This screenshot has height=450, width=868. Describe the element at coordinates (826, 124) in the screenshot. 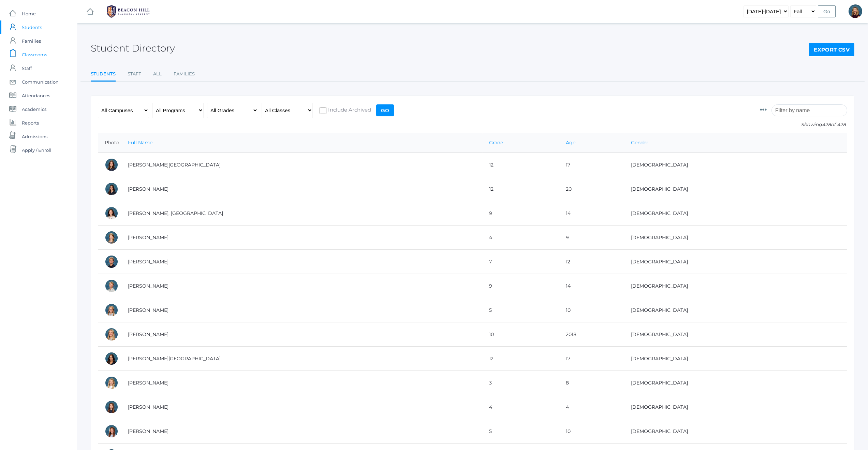

I see `span: 428` at that location.